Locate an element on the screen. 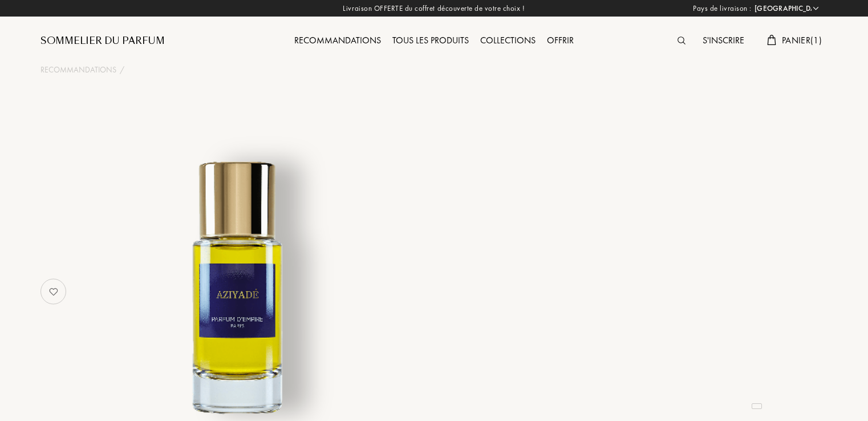  a: S'inscrire is located at coordinates (723, 40).